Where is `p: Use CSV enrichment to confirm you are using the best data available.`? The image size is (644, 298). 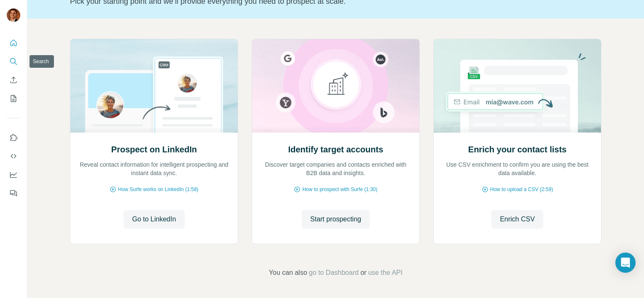 p: Use CSV enrichment to confirm you are using the best data available. is located at coordinates (517, 169).